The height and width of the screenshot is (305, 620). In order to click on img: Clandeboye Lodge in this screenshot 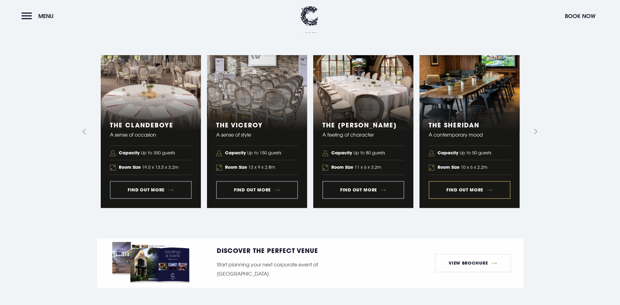, I will do `click(309, 16)`.